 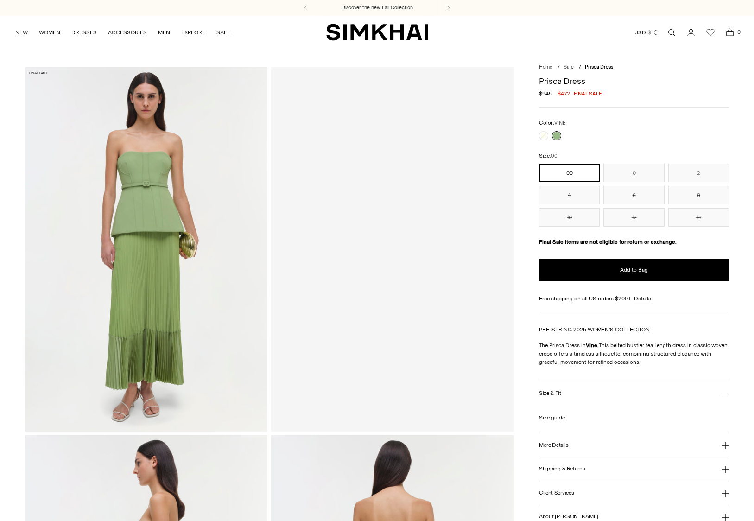 What do you see at coordinates (164, 32) in the screenshot?
I see `a: MEN` at bounding box center [164, 32].